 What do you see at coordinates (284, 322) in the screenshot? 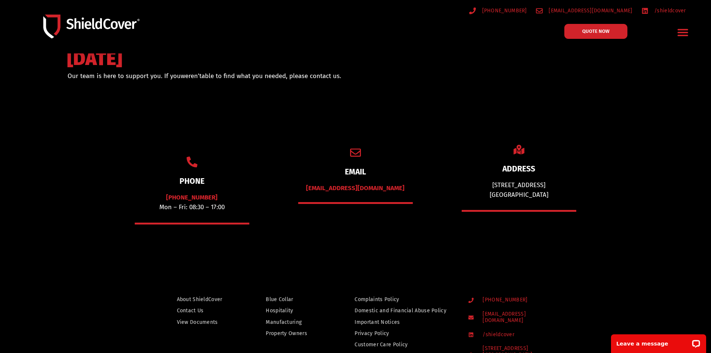
I see `span: Manufacturing` at bounding box center [284, 322].